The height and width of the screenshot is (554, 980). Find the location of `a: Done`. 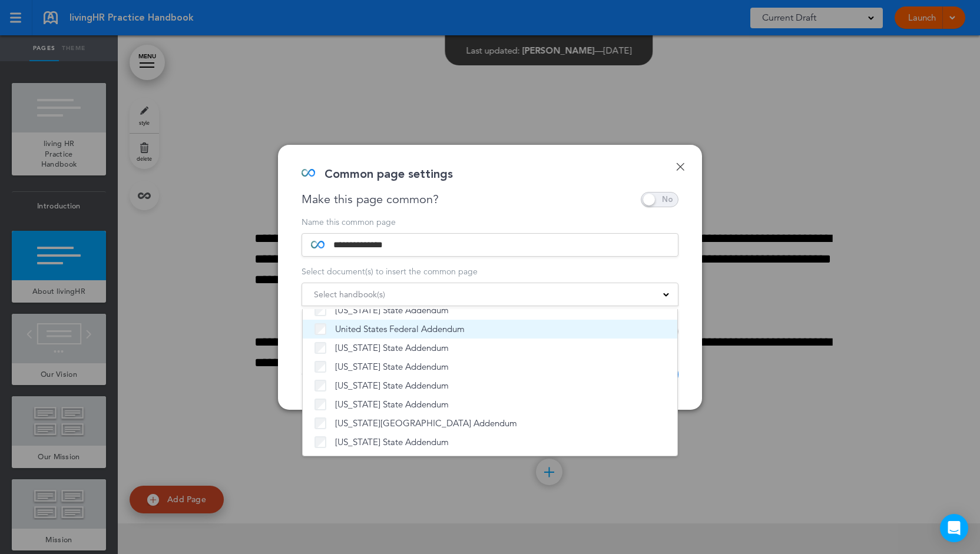

a: Done is located at coordinates (680, 166).